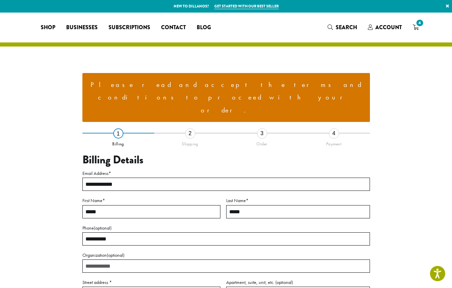 The image size is (452, 288). Describe the element at coordinates (173, 27) in the screenshot. I see `span: Contact` at that location.